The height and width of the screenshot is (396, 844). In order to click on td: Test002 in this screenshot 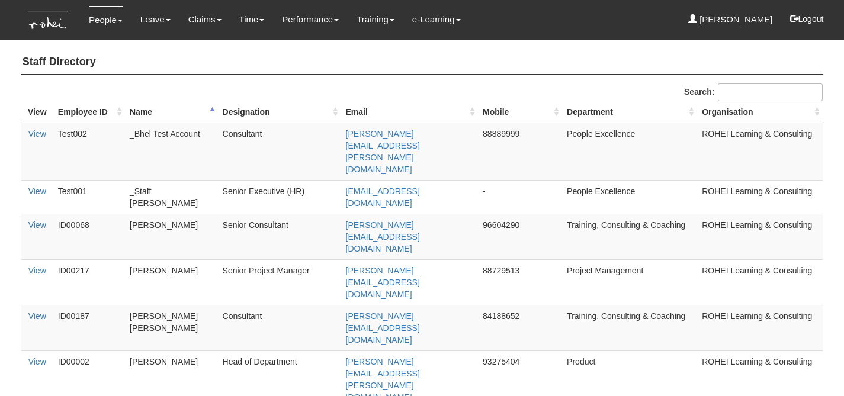, I will do `click(89, 151)`.